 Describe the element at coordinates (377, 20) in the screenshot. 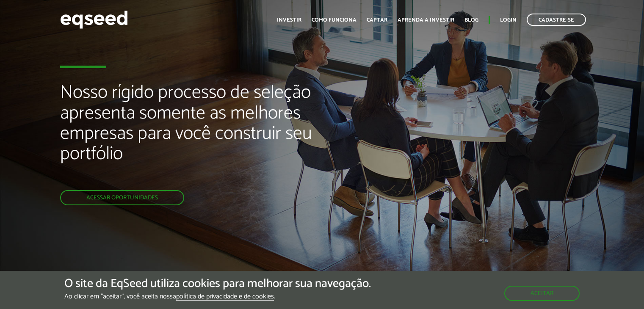

I see `a: Captar` at that location.